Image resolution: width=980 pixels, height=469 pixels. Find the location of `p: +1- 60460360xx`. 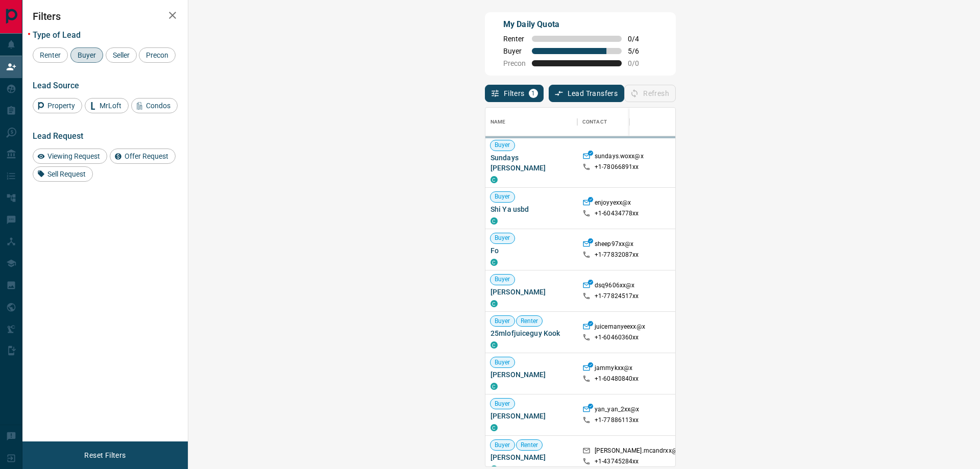

p: +1- 60460360xx is located at coordinates (617, 338).